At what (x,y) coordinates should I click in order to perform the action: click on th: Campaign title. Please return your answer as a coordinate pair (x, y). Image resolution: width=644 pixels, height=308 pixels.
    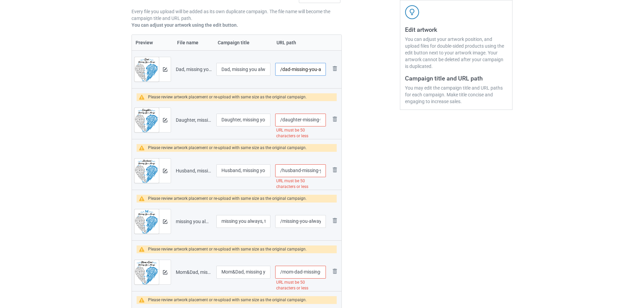
    Looking at the image, I should click on (243, 43).